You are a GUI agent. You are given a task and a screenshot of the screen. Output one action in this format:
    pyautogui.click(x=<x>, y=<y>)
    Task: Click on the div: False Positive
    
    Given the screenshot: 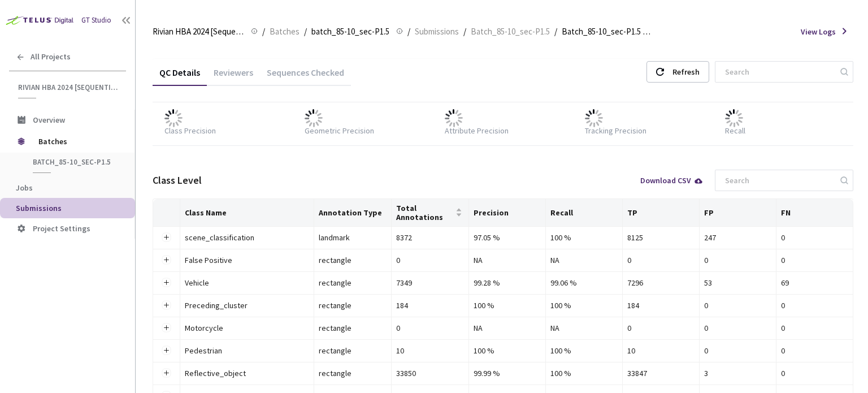 What is the action you would take?
    pyautogui.click(x=247, y=260)
    